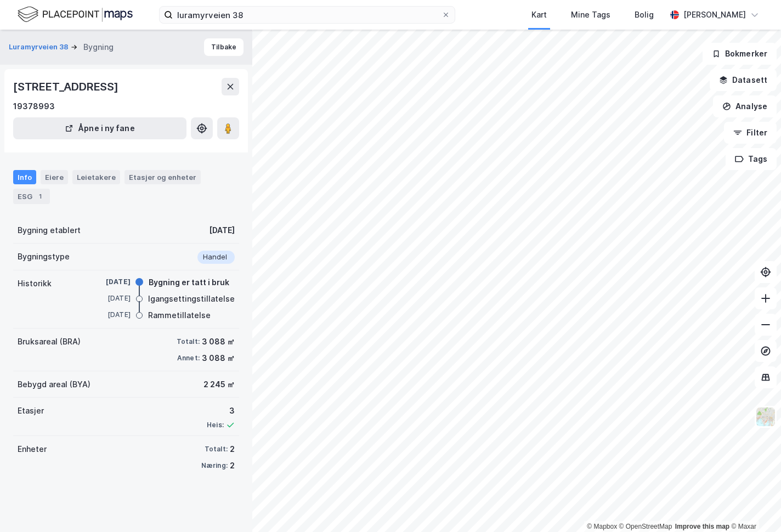 The height and width of the screenshot is (532, 781). What do you see at coordinates (100, 128) in the screenshot?
I see `button: Åpne i ny fane` at bounding box center [100, 128].